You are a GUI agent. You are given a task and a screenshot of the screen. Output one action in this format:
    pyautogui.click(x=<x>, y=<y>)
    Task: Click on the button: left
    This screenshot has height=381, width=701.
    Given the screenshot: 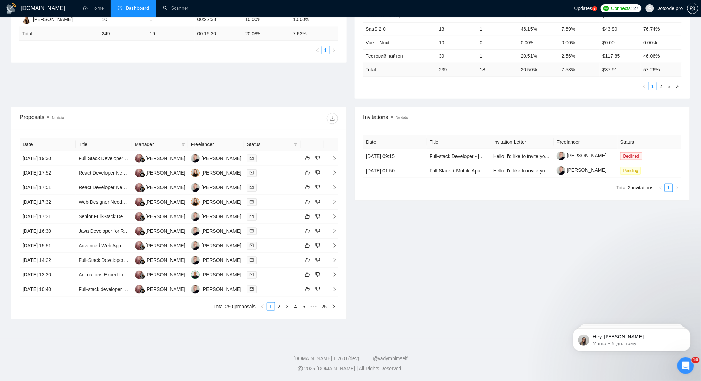 What is the action you would take?
    pyautogui.click(x=645, y=86)
    